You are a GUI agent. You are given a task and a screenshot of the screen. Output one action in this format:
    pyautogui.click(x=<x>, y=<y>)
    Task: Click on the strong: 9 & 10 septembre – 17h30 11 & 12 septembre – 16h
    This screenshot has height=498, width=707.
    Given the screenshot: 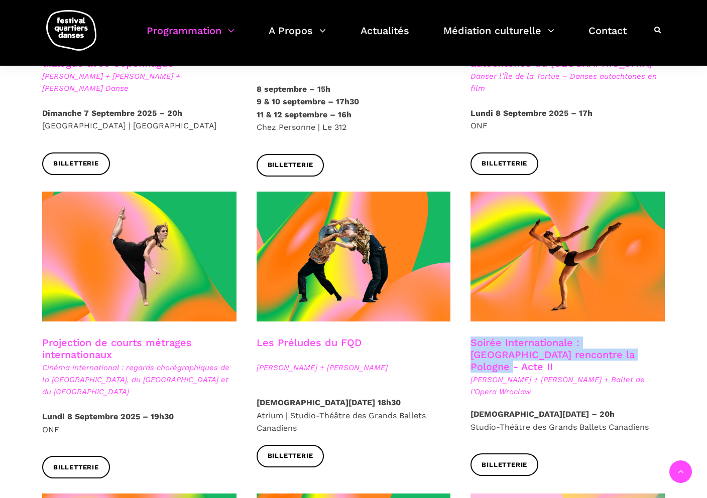 What is the action you would take?
    pyautogui.click(x=308, y=108)
    